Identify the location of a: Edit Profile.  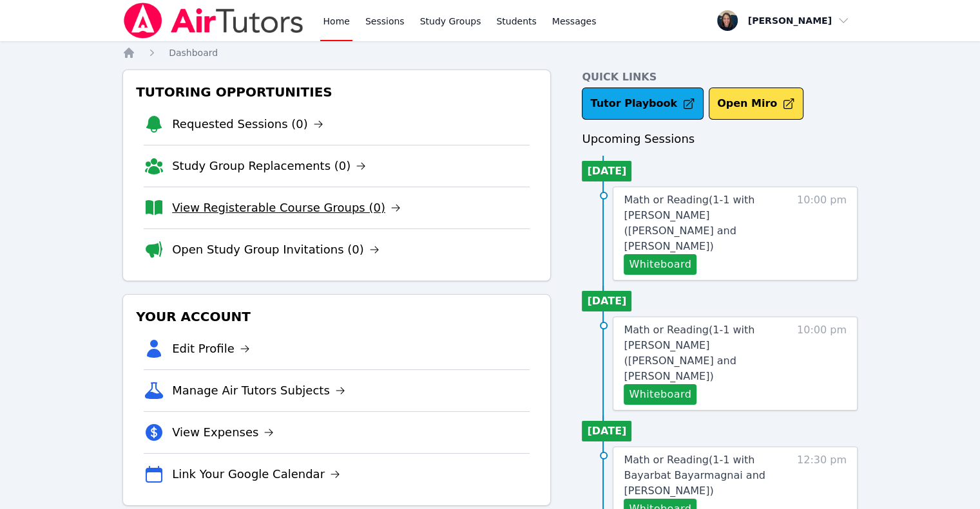
(211, 349).